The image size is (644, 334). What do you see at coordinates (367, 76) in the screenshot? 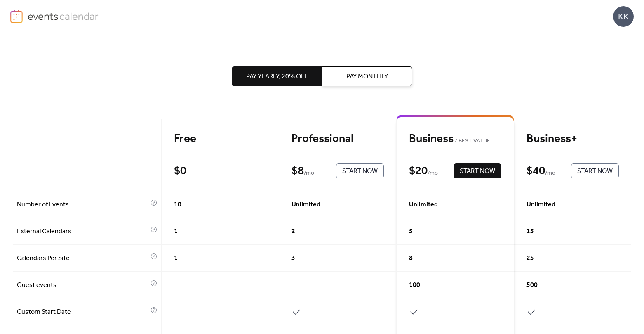
I see `span: Pay Monthly` at bounding box center [367, 76].